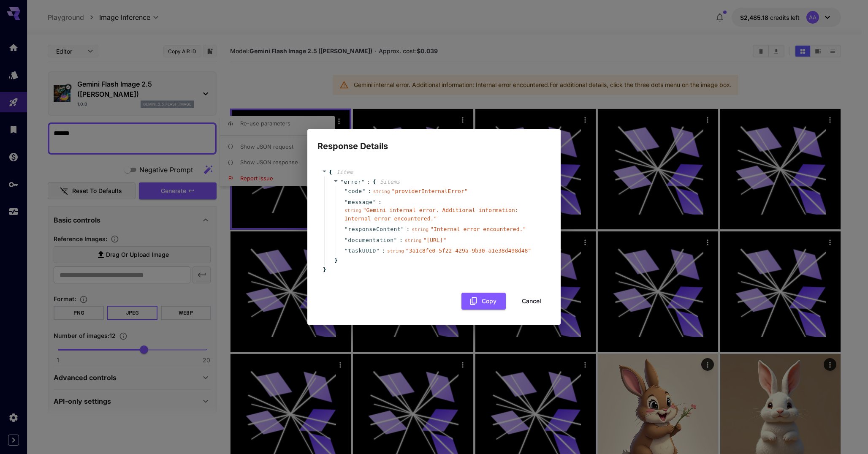 Image resolution: width=868 pixels, height=454 pixels. What do you see at coordinates (374, 229) in the screenshot?
I see `span: responseContent` at bounding box center [374, 229].